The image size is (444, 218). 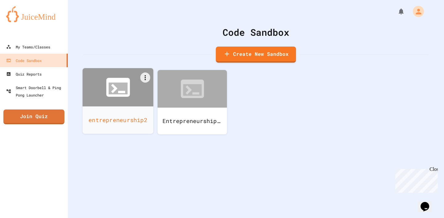 What do you see at coordinates (24, 74) in the screenshot?
I see `div: Quiz Reports` at bounding box center [24, 74].